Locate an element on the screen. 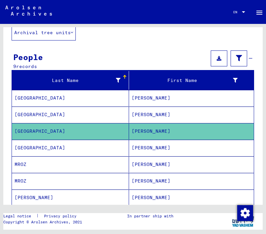 This screenshot has height=234, width=266. img: yv_logo.png is located at coordinates (243, 221).